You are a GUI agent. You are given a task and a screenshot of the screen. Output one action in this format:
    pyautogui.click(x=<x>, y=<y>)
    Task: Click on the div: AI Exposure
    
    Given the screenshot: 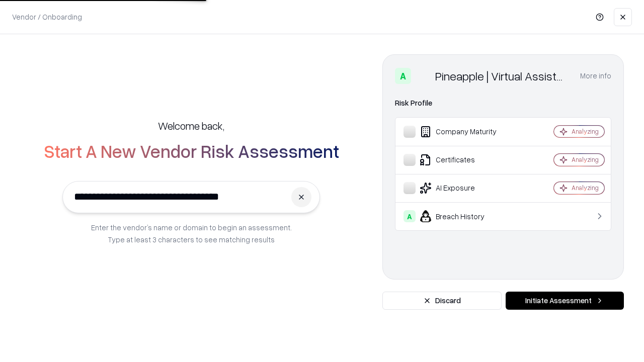 What is the action you would take?
    pyautogui.click(x=463, y=188)
    